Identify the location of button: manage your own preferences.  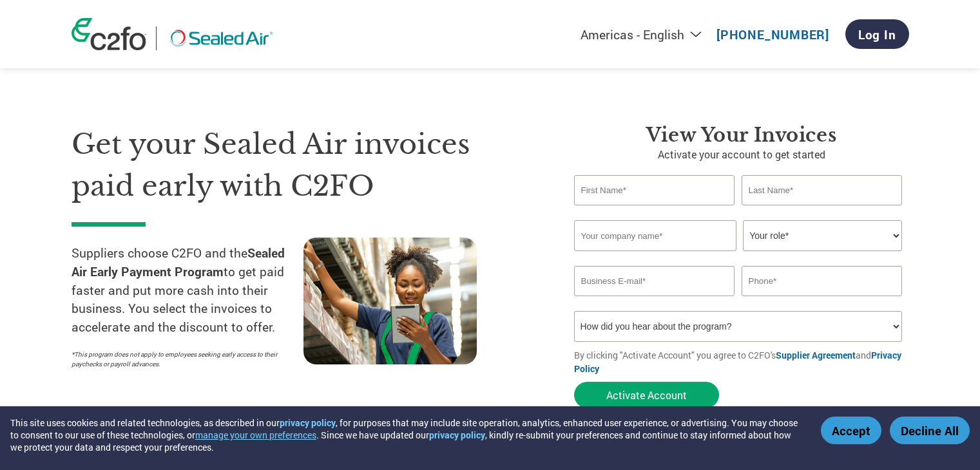
(256, 435).